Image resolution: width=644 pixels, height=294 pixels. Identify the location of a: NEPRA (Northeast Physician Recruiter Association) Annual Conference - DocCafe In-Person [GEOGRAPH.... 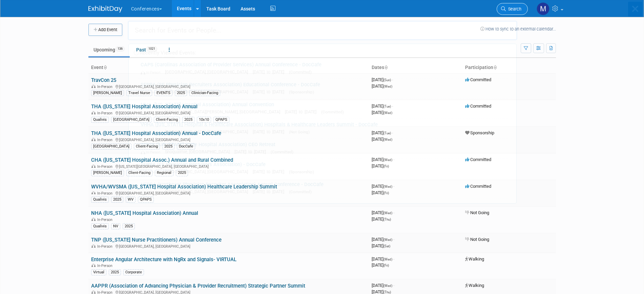
(325, 188).